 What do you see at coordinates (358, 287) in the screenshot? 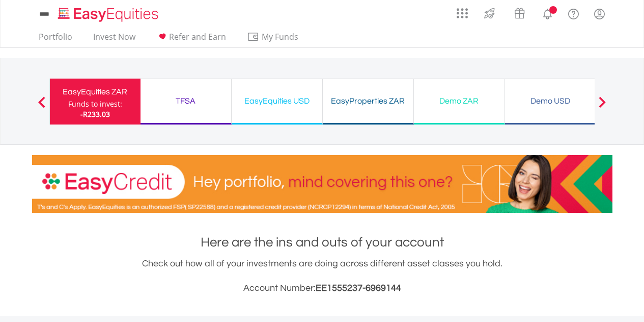
I see `span: EE1555237-6969144` at bounding box center [358, 287].